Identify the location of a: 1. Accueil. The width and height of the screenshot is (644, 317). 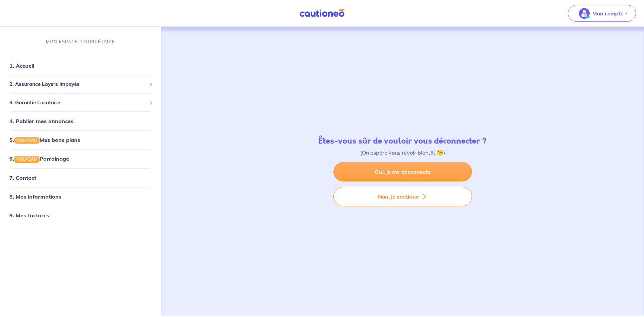
(22, 66).